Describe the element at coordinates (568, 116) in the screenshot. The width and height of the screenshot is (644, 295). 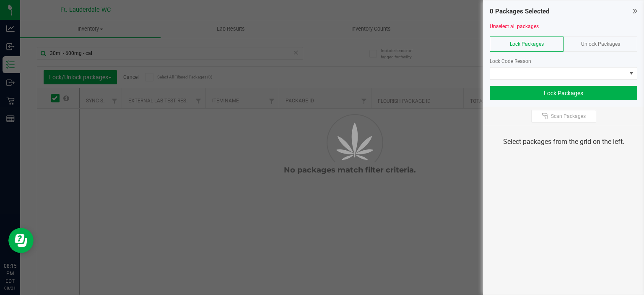
I see `span: Scan Packages` at that location.